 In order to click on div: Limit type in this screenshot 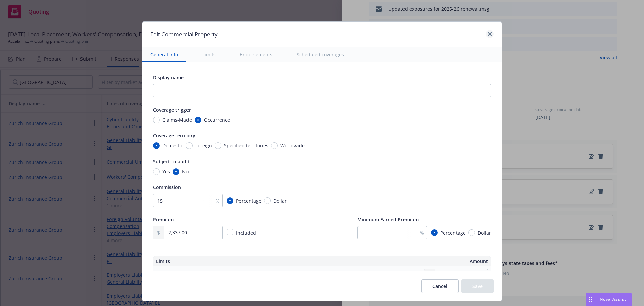, I will do `click(167, 274)`.